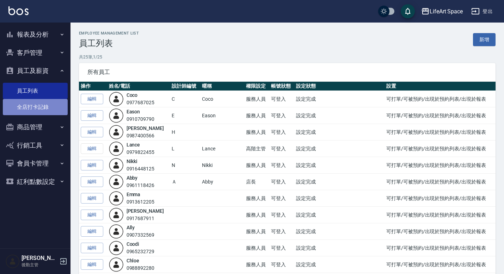 This screenshot has width=504, height=274. Describe the element at coordinates (222, 99) in the screenshot. I see `td: Coco` at that location.